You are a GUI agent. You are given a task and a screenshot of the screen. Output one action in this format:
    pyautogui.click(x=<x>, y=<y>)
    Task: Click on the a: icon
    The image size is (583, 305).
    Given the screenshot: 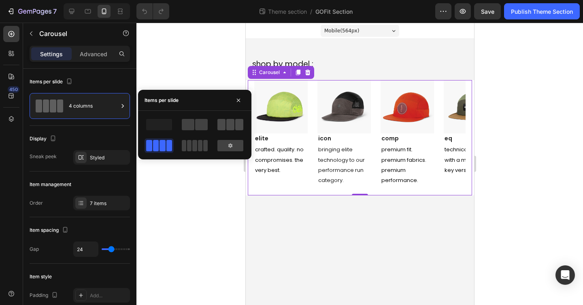 What is the action you would take?
    pyautogui.click(x=79, y=116)
    